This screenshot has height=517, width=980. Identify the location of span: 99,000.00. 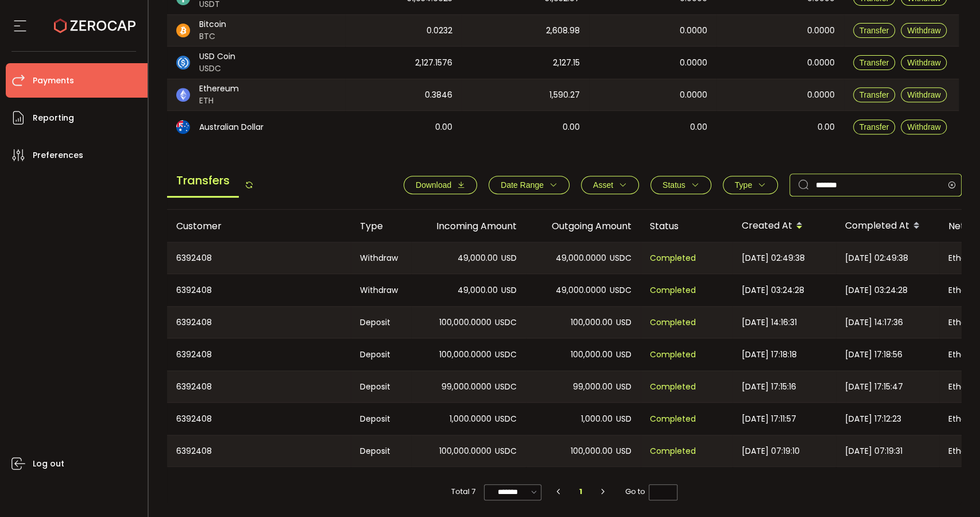
(592, 387).